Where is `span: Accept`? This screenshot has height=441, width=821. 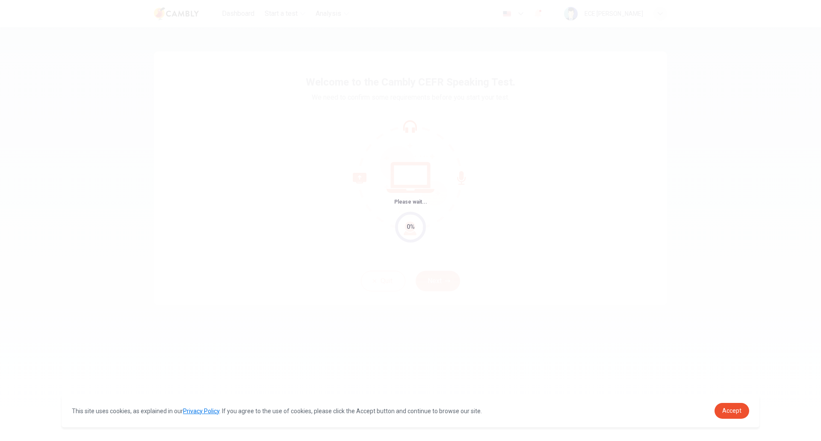
span: Accept is located at coordinates (732, 411).